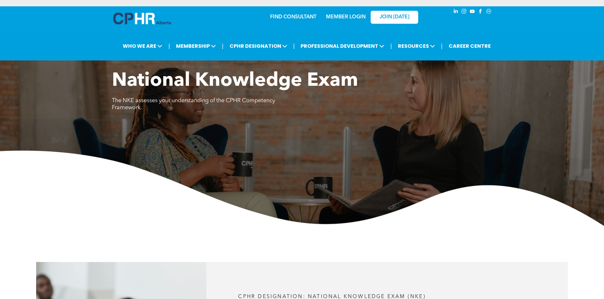  Describe the element at coordinates (489, 12) in the screenshot. I see `a: Social network` at that location.